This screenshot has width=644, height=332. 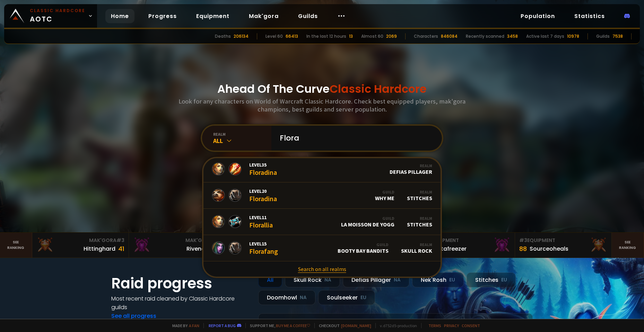 What do you see at coordinates (322, 196) in the screenshot?
I see `a: Level20FloradinaGuildWhy MeRealmStitches` at bounding box center [322, 196].